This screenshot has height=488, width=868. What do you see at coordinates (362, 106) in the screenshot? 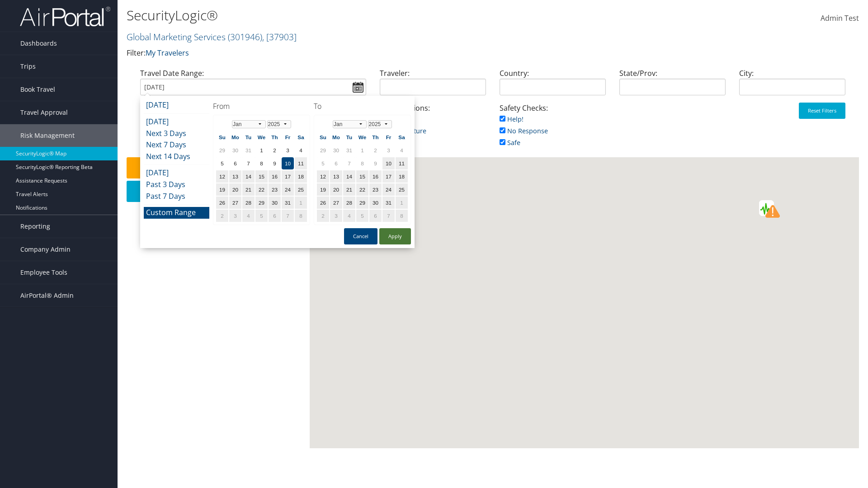
I see `h4: To` at bounding box center [362, 106].